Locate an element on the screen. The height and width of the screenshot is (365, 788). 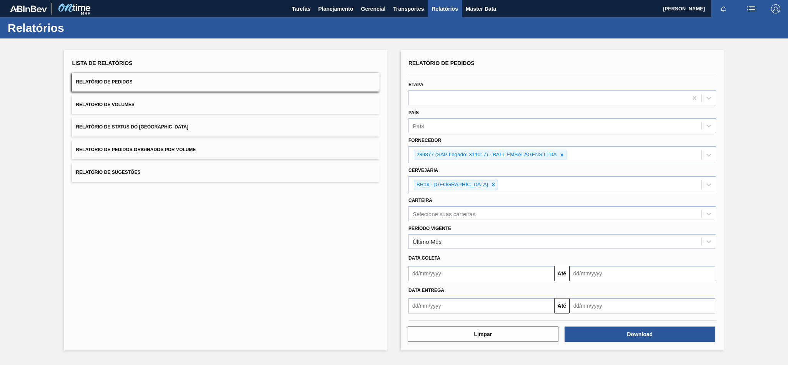
button: Relatório de Pedidos is located at coordinates (226, 82).